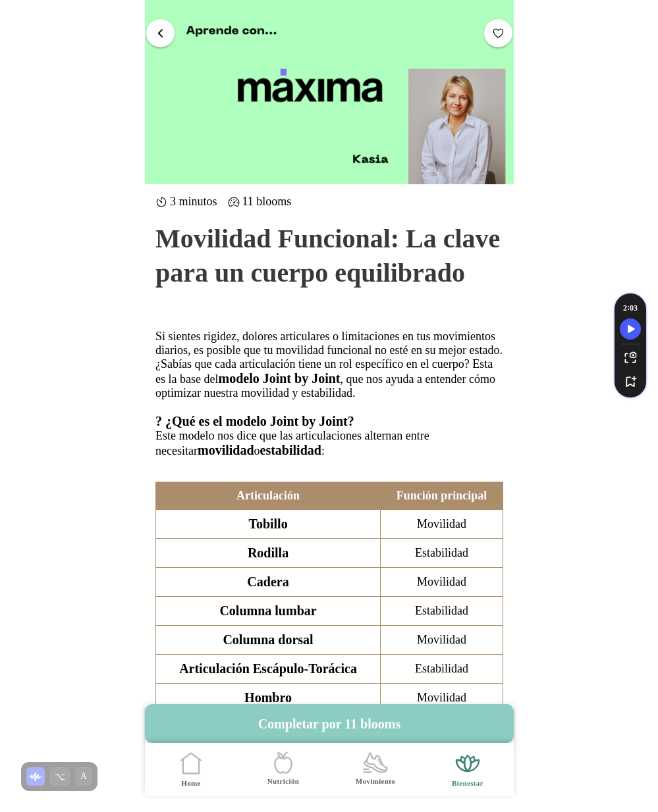 The image size is (658, 812). What do you see at coordinates (268, 582) in the screenshot?
I see `b: Cadera` at bounding box center [268, 582].